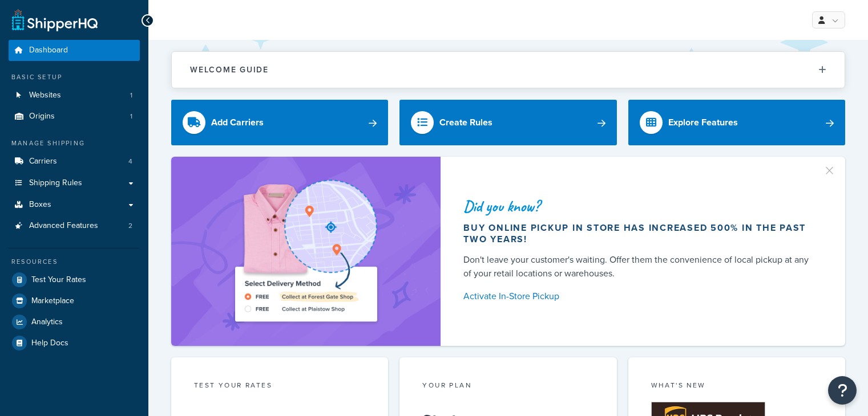  Describe the element at coordinates (640, 206) in the screenshot. I see `div: Did you know?` at that location.